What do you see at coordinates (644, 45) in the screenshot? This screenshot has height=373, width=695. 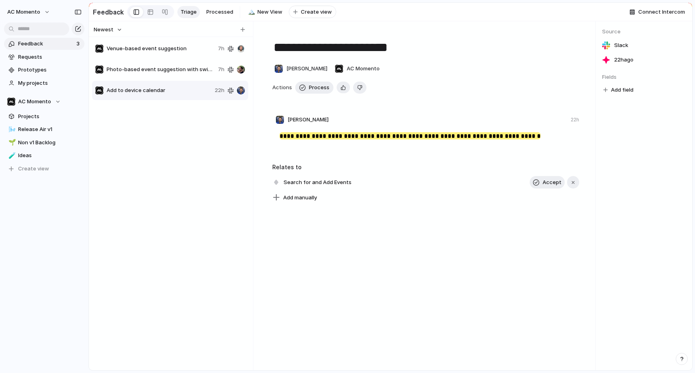 I see `a: Slack` at bounding box center [644, 45].